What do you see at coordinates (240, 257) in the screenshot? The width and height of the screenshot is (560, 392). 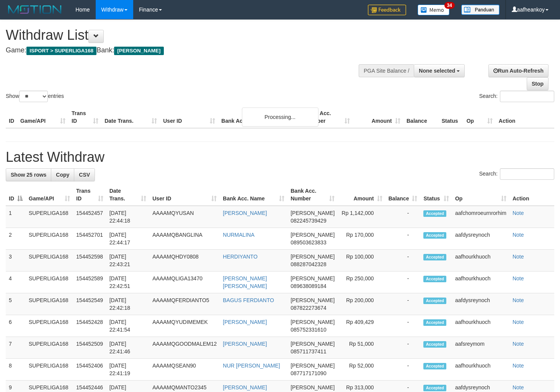 I see `a: HERDIYANTO` at bounding box center [240, 257].